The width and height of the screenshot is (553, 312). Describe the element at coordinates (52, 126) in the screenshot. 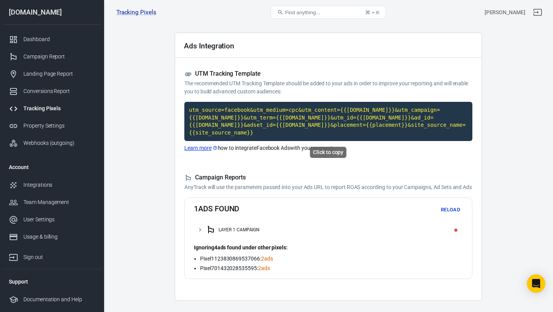

I see `a: Property Settings` at that location.